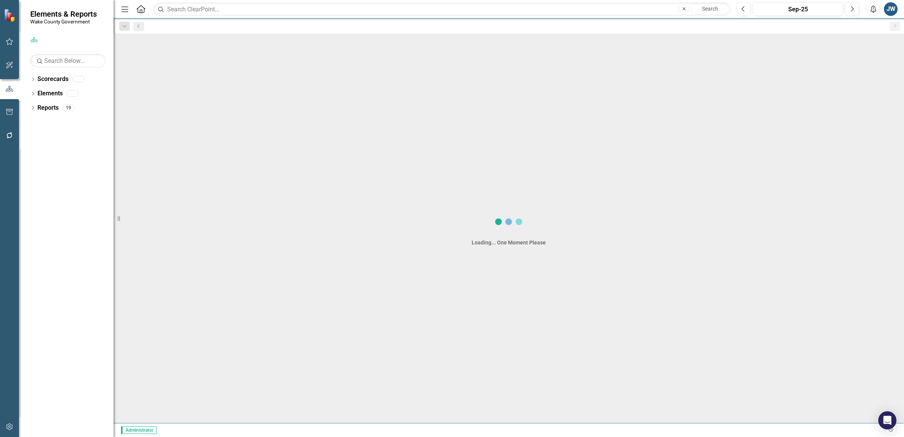 The image size is (904, 437). What do you see at coordinates (710, 9) in the screenshot?
I see `span: Search` at bounding box center [710, 9].